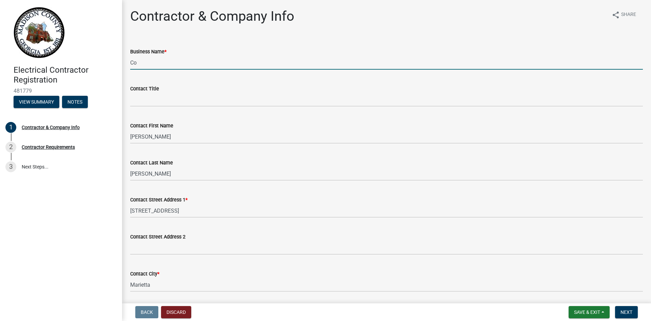 This screenshot has width=651, height=321. What do you see at coordinates (11, 167) in the screenshot?
I see `div: 3` at bounding box center [11, 167].